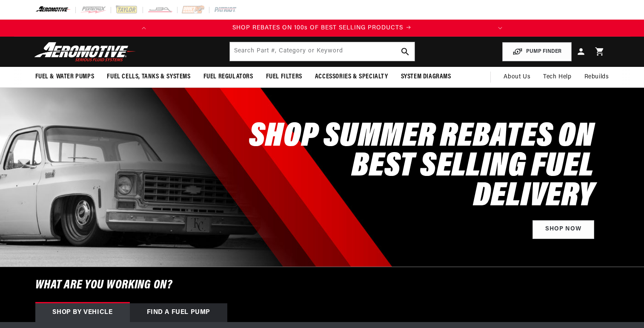  What do you see at coordinates (597, 77) in the screenshot?
I see `summary: Rebuilds` at bounding box center [597, 77].